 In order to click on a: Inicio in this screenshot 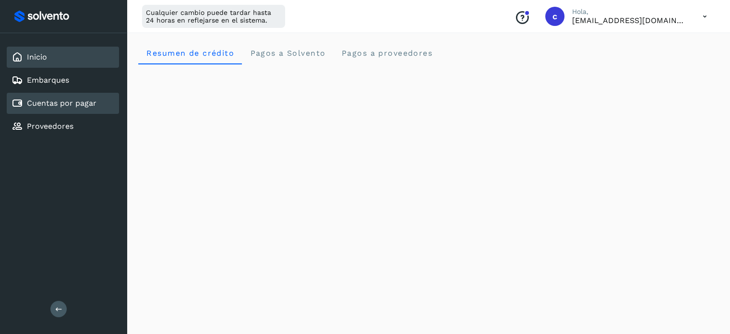, I will do `click(37, 57)`.